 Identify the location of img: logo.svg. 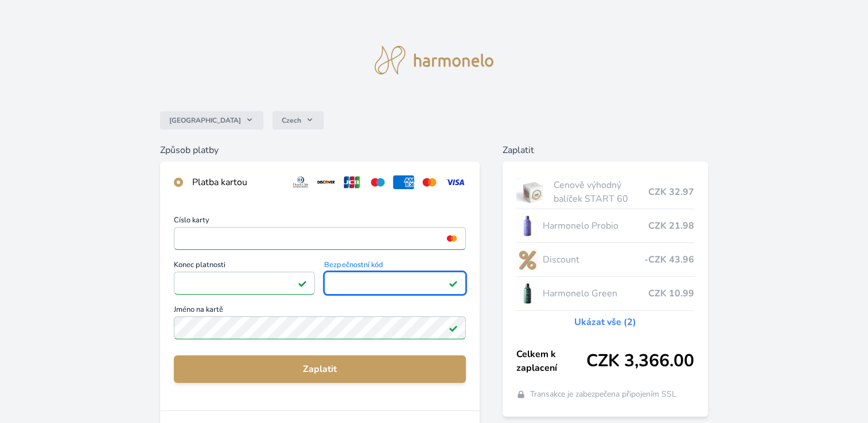
(434, 60).